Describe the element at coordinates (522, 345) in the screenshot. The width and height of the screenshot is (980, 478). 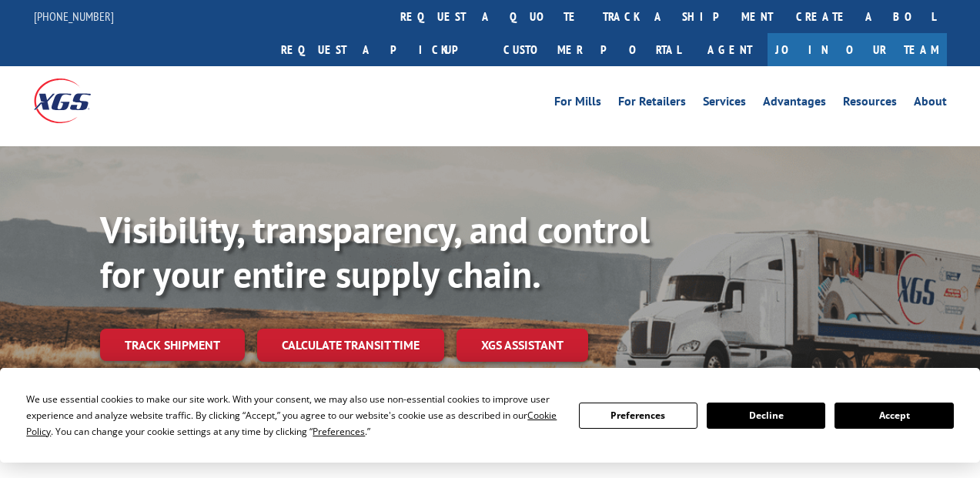
I see `a: XGS ASSISTANT` at that location.